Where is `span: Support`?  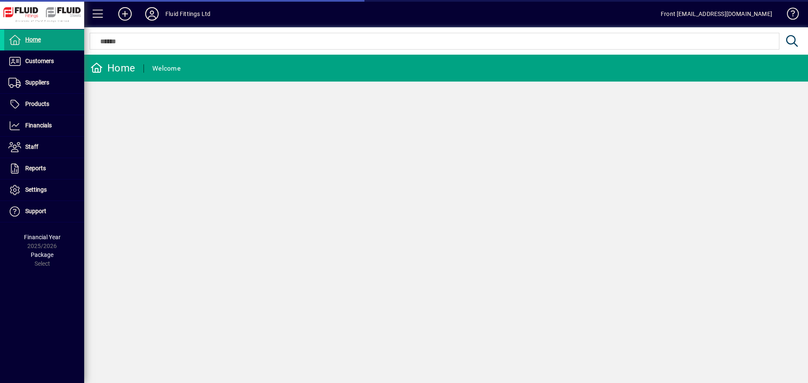 span: Support is located at coordinates (36, 211).